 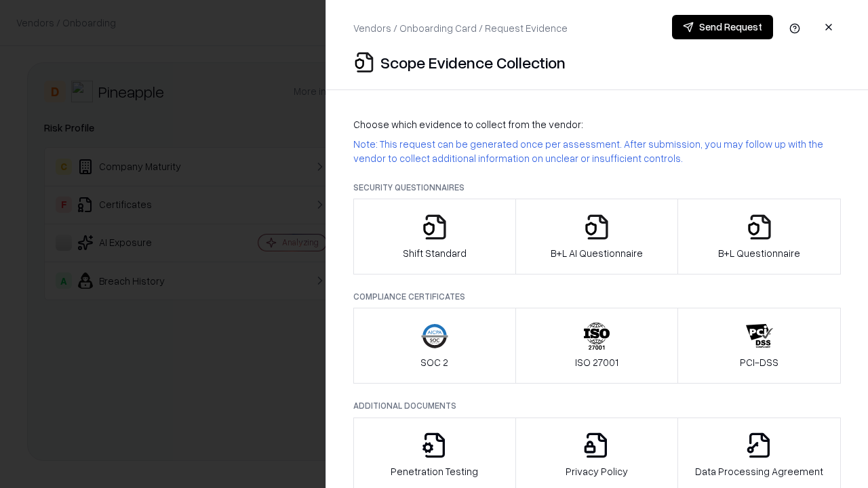 What do you see at coordinates (597, 471) in the screenshot?
I see `p: Privacy Policy` at bounding box center [597, 471].